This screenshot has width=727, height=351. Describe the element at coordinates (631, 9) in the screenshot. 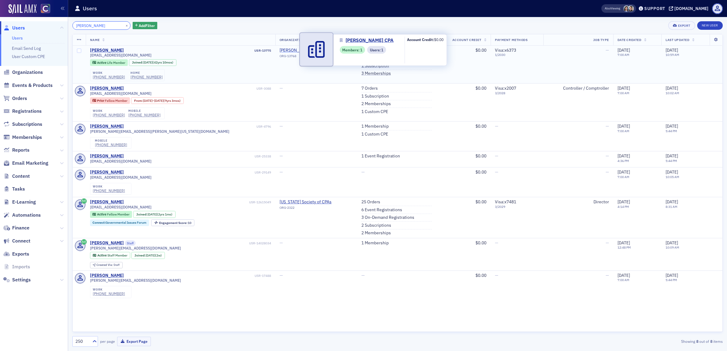

I see `span: Pamela Galey-Coleman` at that location.